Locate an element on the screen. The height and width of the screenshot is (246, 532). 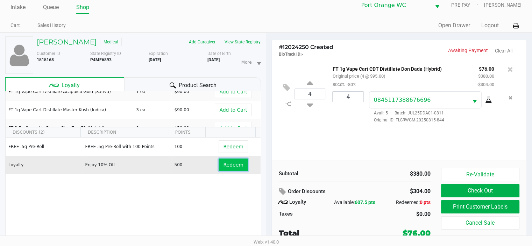
span: 0845117388676696 is located at coordinates (402, 100).